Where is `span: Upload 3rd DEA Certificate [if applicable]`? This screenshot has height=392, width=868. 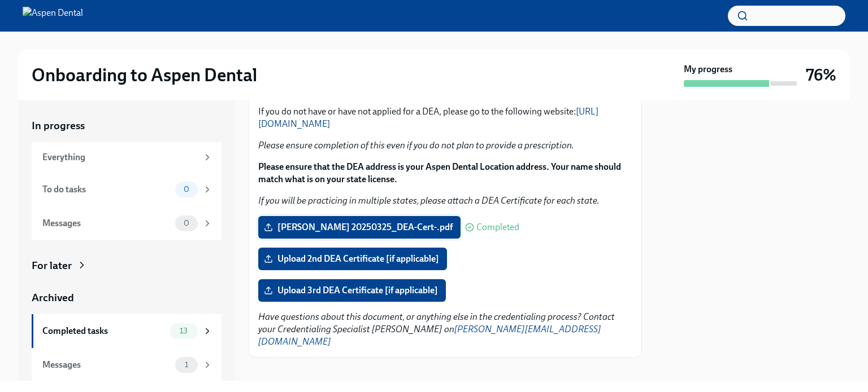
span: Upload 3rd DEA Certificate [if applicable] is located at coordinates (352, 291).